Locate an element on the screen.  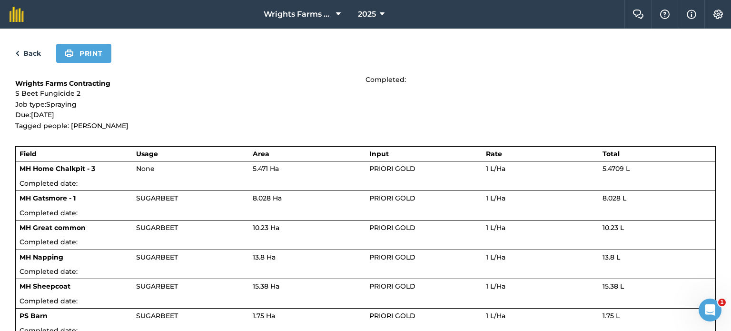
strong: MH Home Chalkpit - 3 is located at coordinates (57, 169).